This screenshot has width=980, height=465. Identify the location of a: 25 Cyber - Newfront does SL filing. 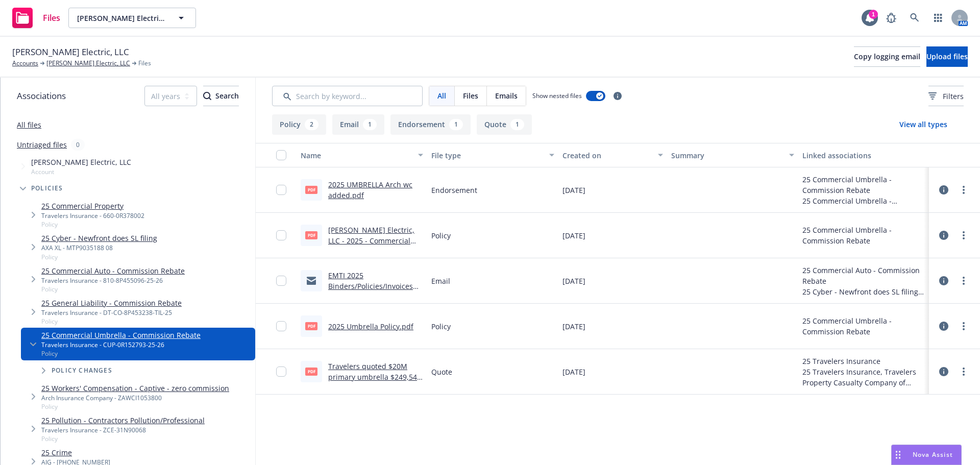
(99, 238).